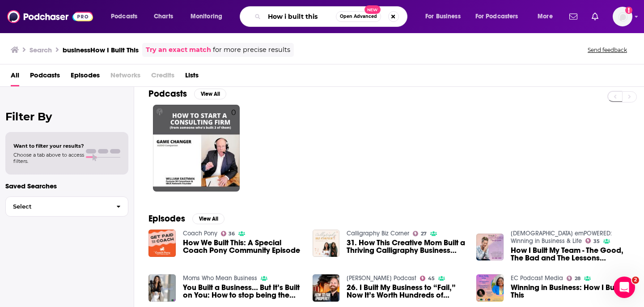 The width and height of the screenshot is (644, 307). Describe the element at coordinates (67, 206) in the screenshot. I see `button: Select` at that location.